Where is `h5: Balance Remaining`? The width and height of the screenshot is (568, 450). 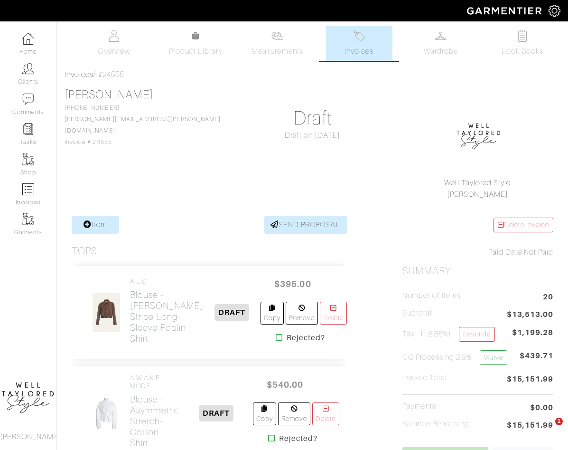
h5: Balance Remaining is located at coordinates (436, 423).